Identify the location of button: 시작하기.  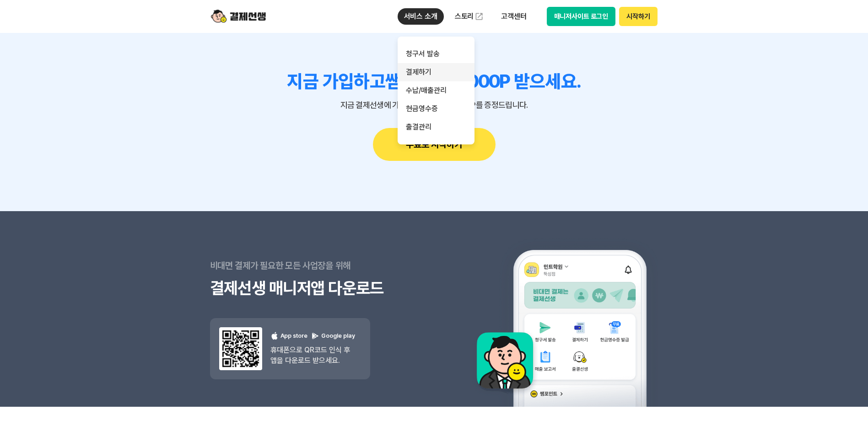
(638, 17).